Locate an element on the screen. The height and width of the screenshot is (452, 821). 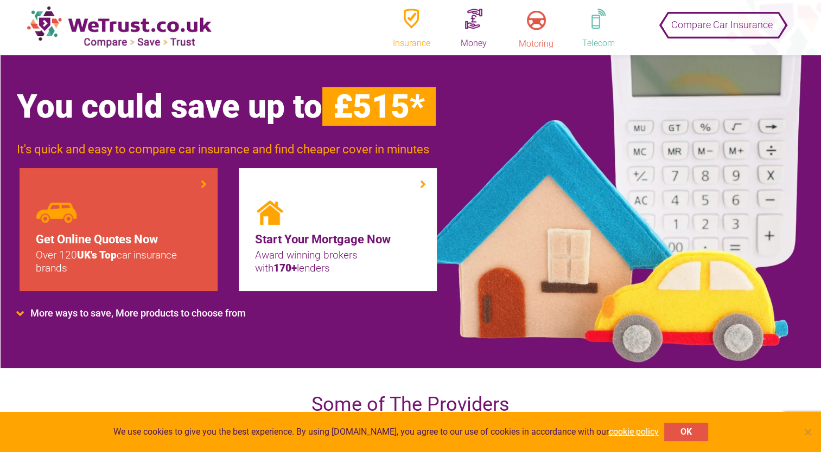
a: Get Online Quotes Now is located at coordinates (119, 240).